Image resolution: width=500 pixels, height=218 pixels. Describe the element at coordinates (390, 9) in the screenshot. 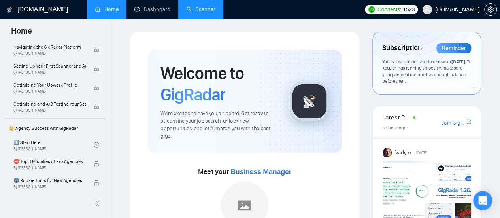

I see `span: Connects:` at that location.